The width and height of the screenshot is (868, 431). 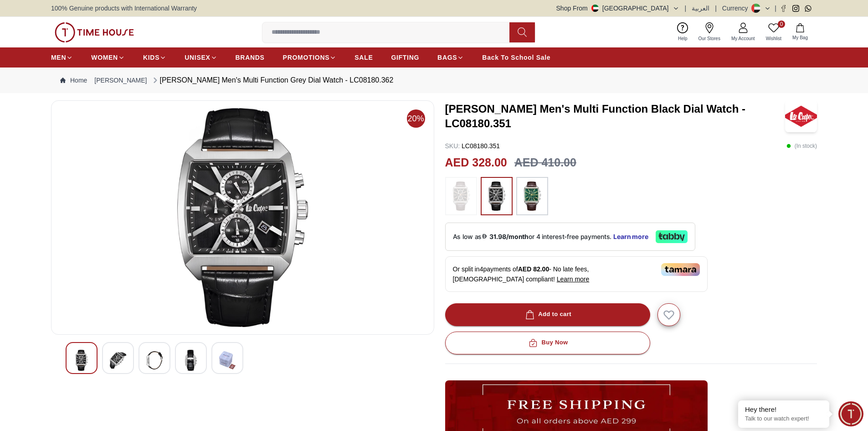 What do you see at coordinates (124, 8) in the screenshot?
I see `span: 100% Genuine products with International Warranty` at bounding box center [124, 8].